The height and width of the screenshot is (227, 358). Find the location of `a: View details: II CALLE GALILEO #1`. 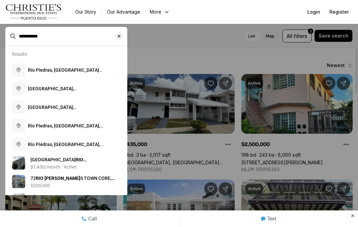

a: View details: II CALLE GALILEO #1 is located at coordinates (66, 200).